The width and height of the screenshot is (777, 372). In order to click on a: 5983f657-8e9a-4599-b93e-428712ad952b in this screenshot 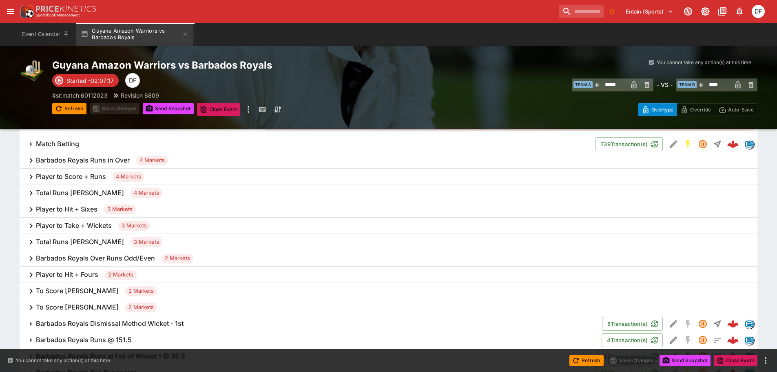, I will do `click(733, 324)`.